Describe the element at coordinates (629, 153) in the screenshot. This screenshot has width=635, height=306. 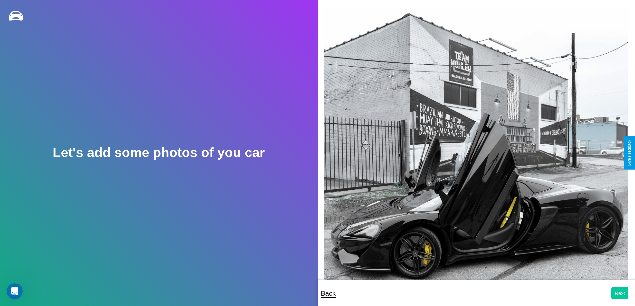
I see `div: Give Feedback` at that location.